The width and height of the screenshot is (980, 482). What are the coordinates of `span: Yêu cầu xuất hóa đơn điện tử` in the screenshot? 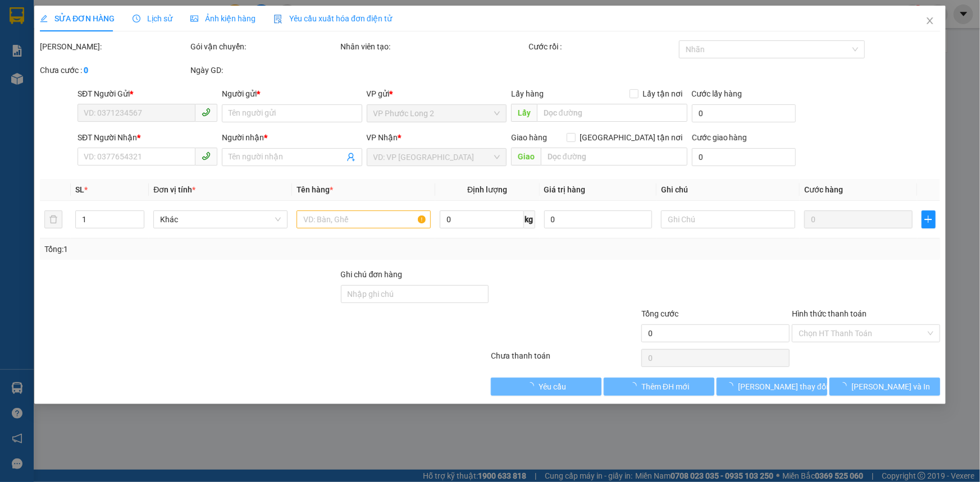 It's located at (332, 18).